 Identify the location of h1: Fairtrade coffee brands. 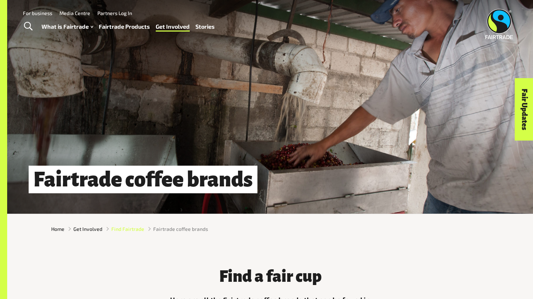
(143, 179).